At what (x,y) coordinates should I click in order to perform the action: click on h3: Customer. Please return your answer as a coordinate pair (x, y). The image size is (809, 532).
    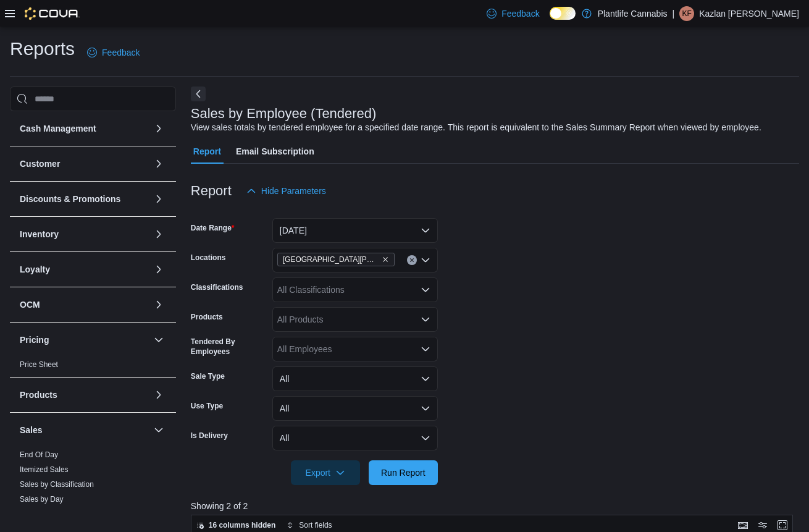
    Looking at the image, I should click on (39, 164).